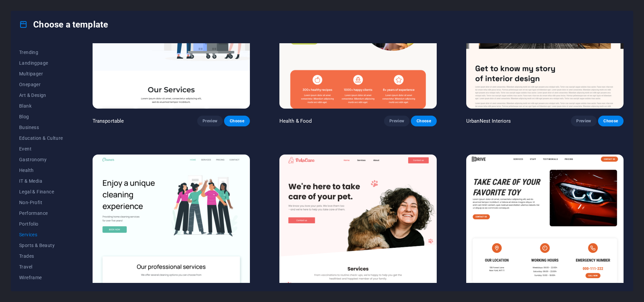 The width and height of the screenshot is (644, 302). I want to click on button: Performance, so click(41, 213).